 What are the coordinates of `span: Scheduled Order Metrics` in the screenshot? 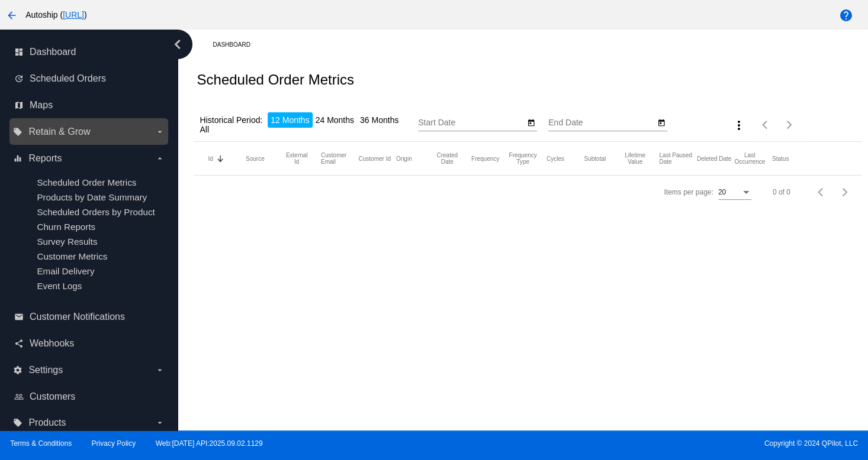 It's located at (86, 182).